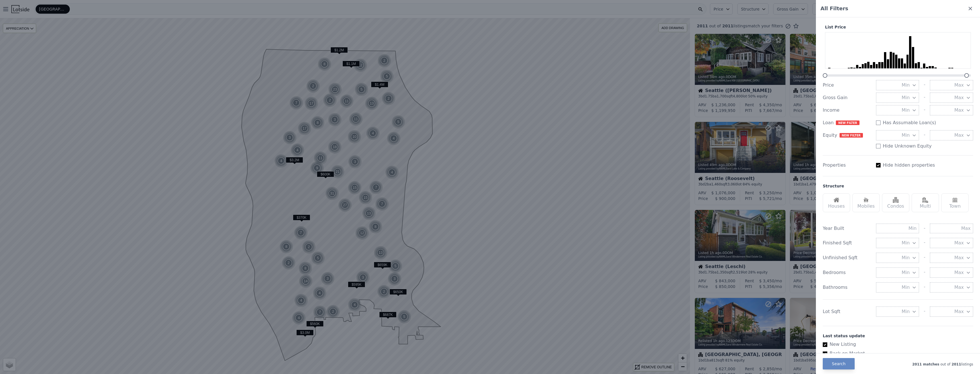 This screenshot has width=980, height=374. Describe the element at coordinates (955, 203) in the screenshot. I see `div: Town` at that location.